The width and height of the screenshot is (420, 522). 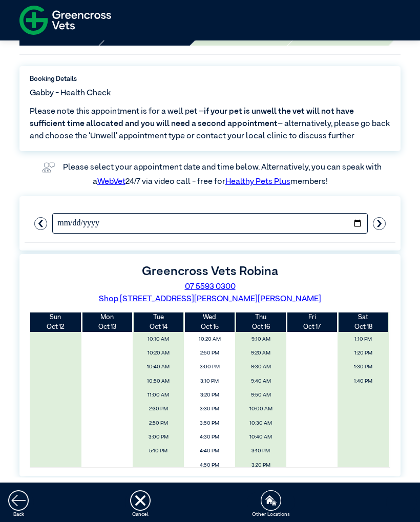 What do you see at coordinates (210, 287) in the screenshot?
I see `span: 07 5593 0300` at bounding box center [210, 287].